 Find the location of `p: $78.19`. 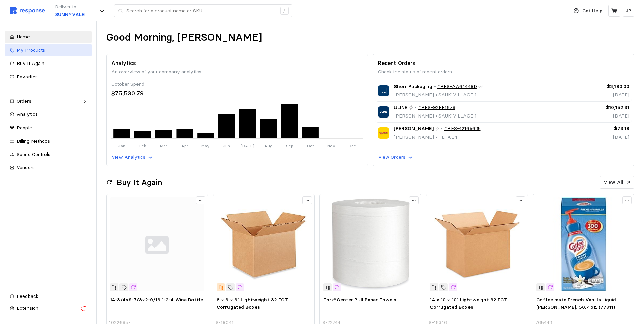

p: $78.19 is located at coordinates (600, 129).